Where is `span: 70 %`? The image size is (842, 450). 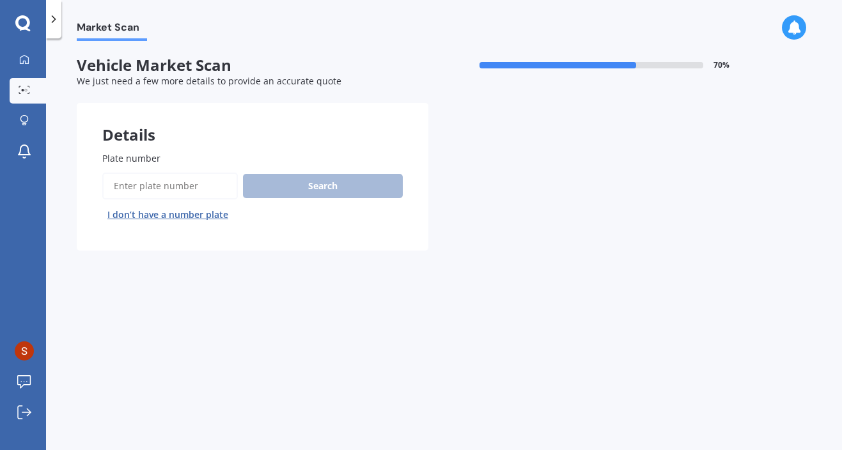
span: 70 % is located at coordinates (721, 65).